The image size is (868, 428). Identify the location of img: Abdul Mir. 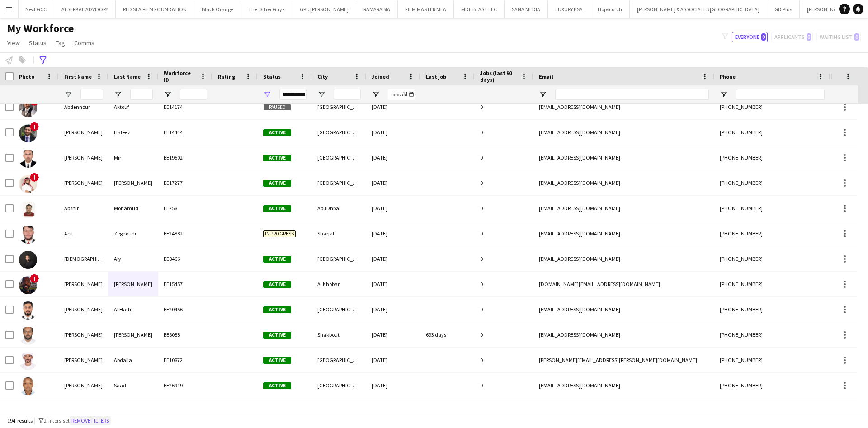
(28, 159).